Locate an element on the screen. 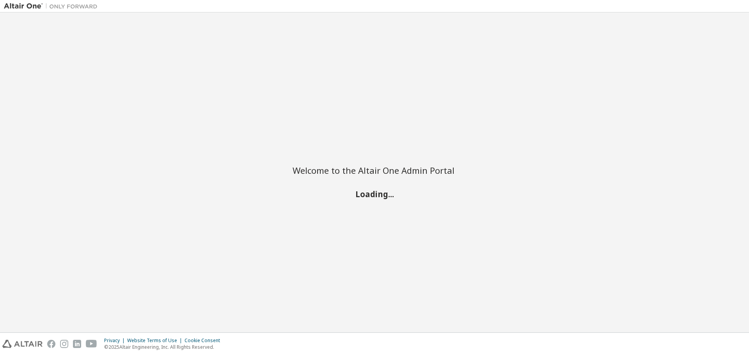 The image size is (749, 355). p: © 2025 Altair Engineering, Inc. All Rights Reserved. is located at coordinates (164, 347).